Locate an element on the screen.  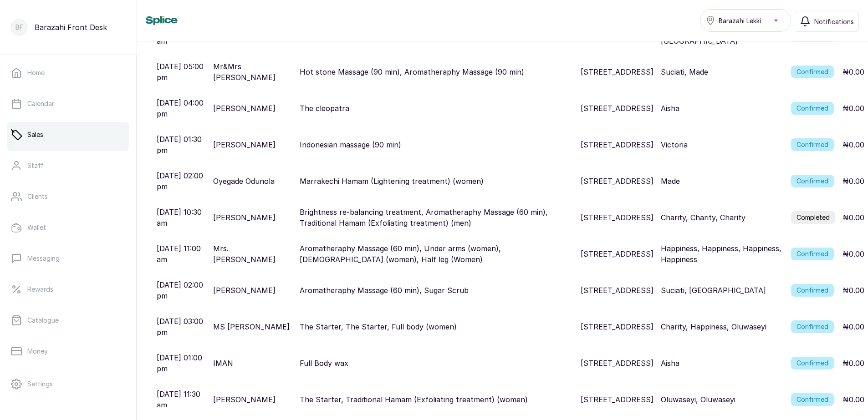
p: Suciati, Made is located at coordinates (685, 72).